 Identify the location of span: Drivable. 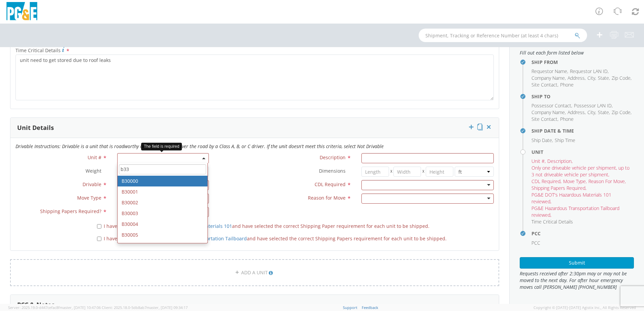
(92, 184).